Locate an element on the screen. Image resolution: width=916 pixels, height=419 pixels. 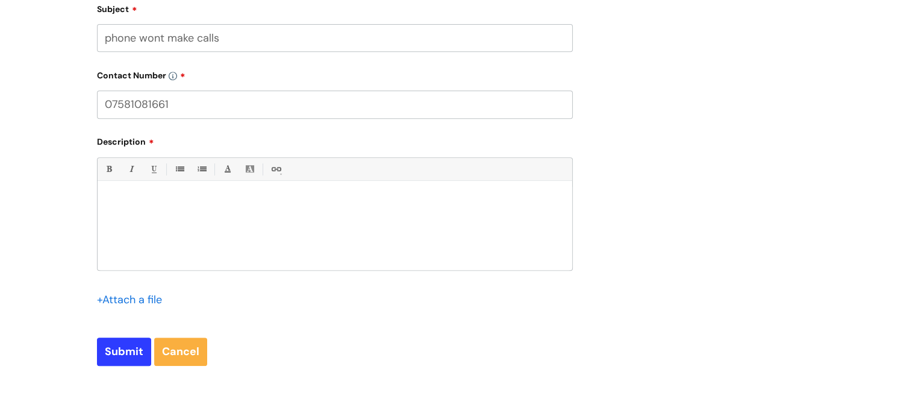
a: Bold (Ctrl-B) is located at coordinates (108, 169).